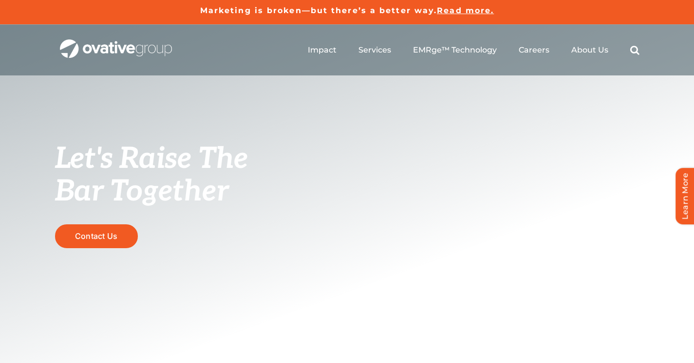  Describe the element at coordinates (142, 192) in the screenshot. I see `span: Bar Together` at that location.